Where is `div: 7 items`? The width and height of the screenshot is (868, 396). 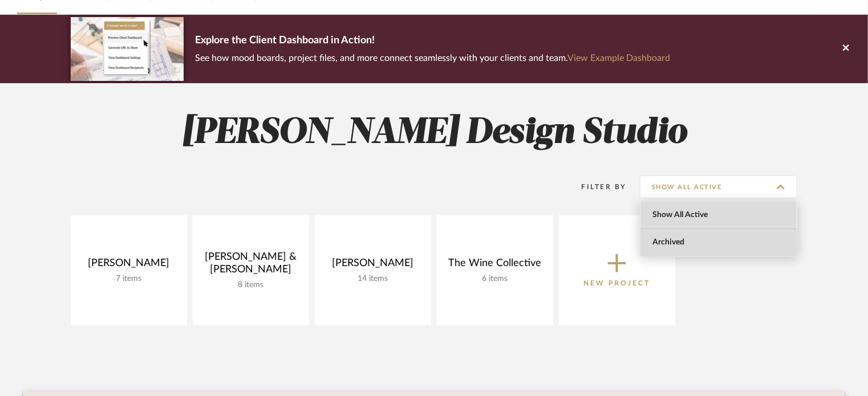
div: 7 items is located at coordinates (129, 279).